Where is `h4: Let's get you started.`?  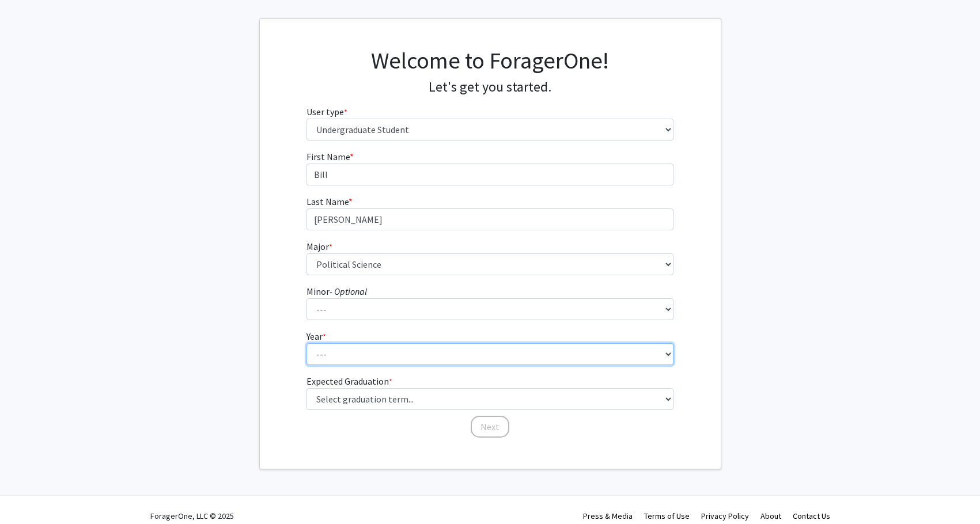
h4: Let's get you started. is located at coordinates (490, 87).